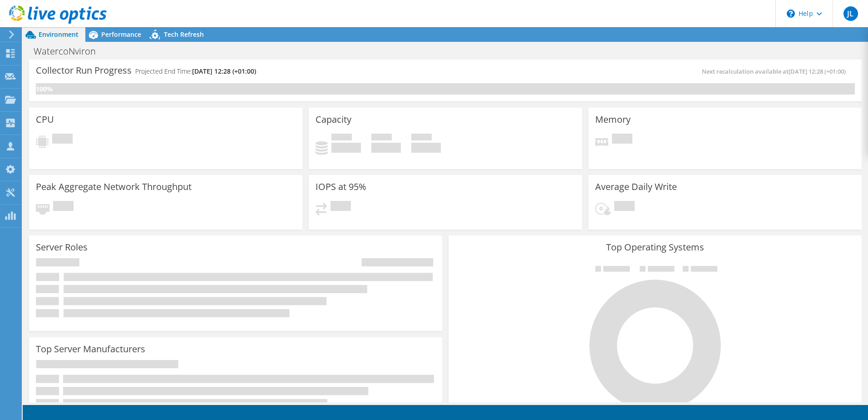 Image resolution: width=868 pixels, height=420 pixels. Describe the element at coordinates (70, 51) in the screenshot. I see `h1: WatercoNviron` at that location.